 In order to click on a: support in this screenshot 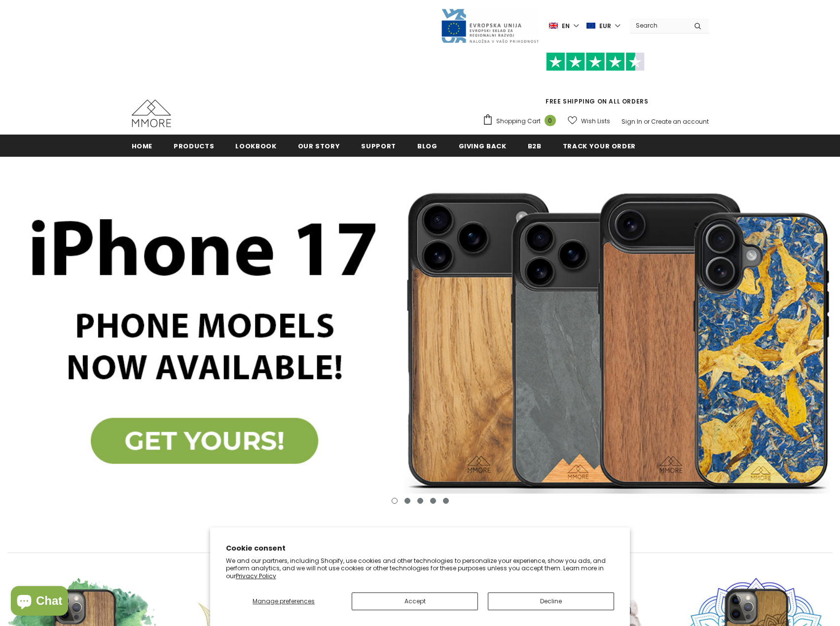, I will do `click(378, 146)`.